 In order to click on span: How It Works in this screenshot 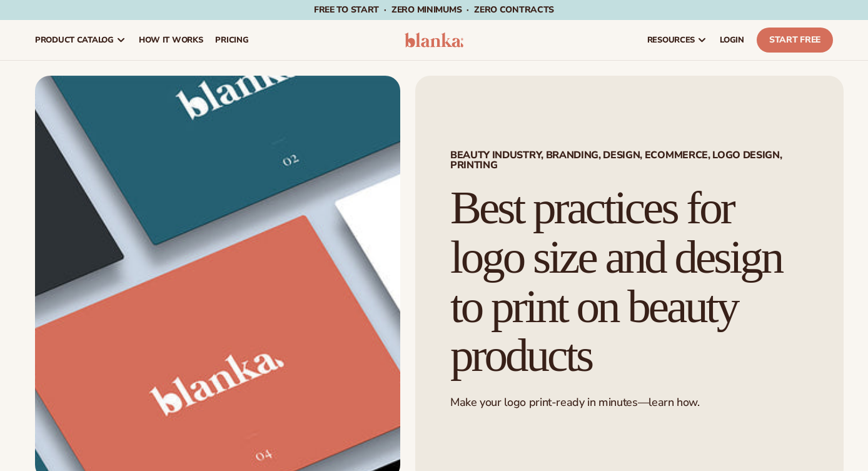, I will do `click(171, 40)`.